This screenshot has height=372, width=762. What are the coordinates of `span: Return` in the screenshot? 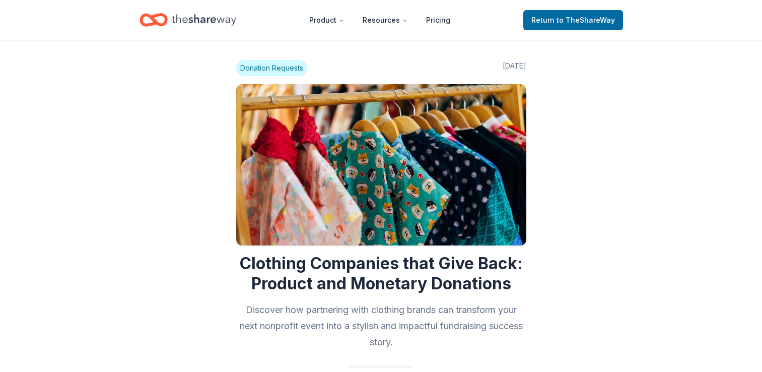 It's located at (573, 20).